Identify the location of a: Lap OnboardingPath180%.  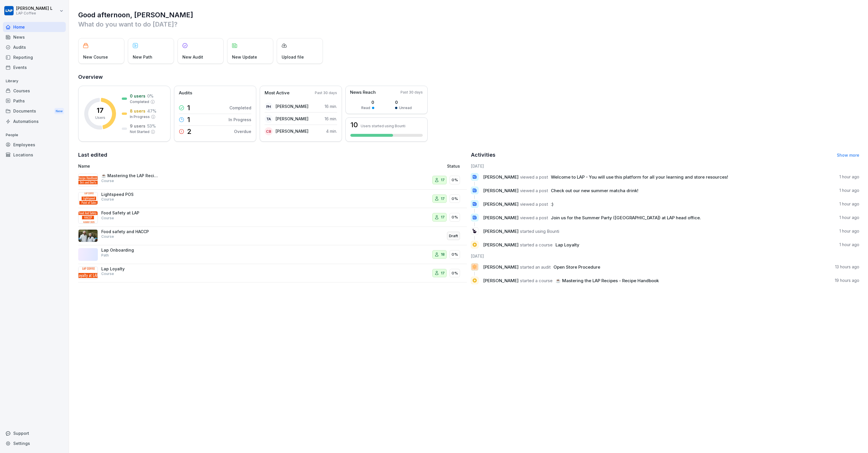
(273, 254).